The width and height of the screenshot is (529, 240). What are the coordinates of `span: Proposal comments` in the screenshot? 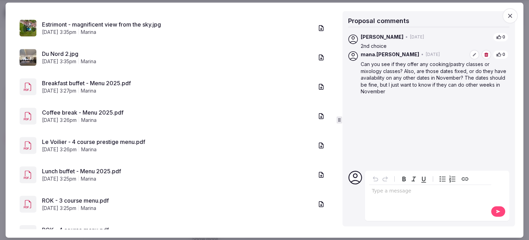 It's located at (378, 21).